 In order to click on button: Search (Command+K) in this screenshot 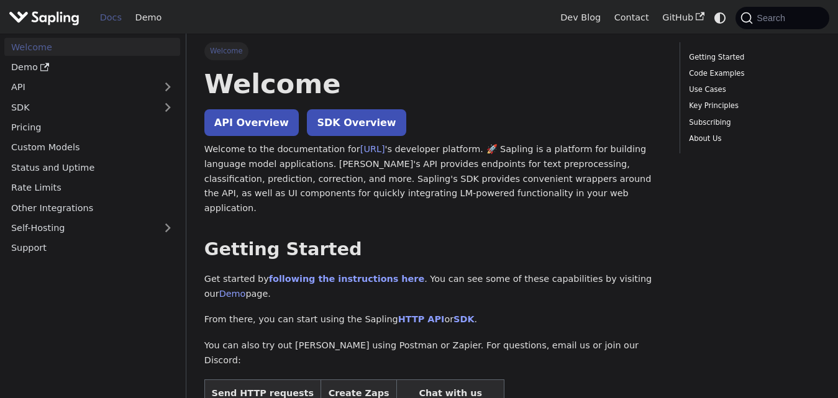, I will do `click(782, 18)`.